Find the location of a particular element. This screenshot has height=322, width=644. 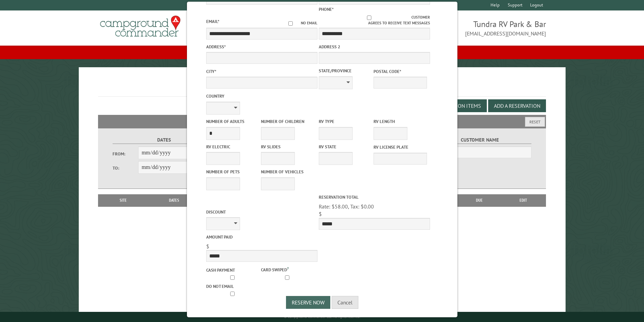

th: Site is located at coordinates (123, 200).